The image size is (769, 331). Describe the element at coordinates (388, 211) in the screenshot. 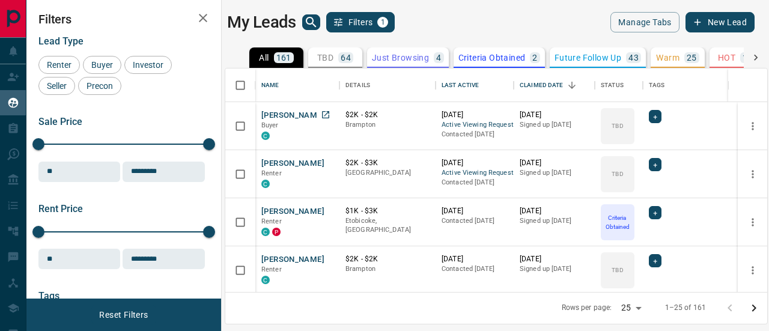

I see `p: $1K - $3K` at that location.